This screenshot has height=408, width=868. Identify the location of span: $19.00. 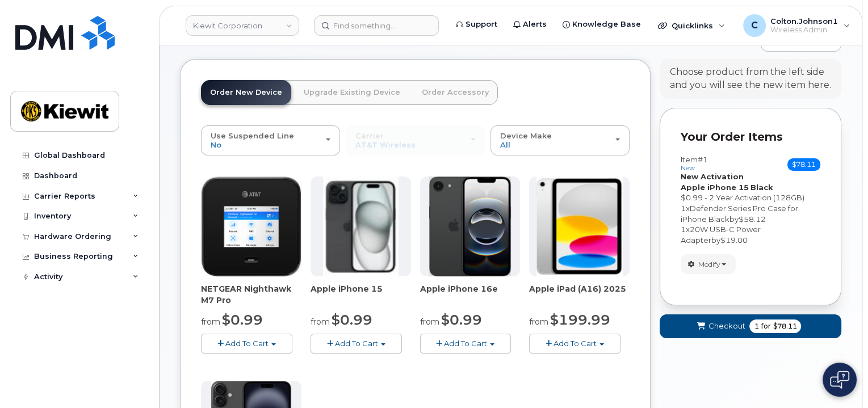
(734, 240).